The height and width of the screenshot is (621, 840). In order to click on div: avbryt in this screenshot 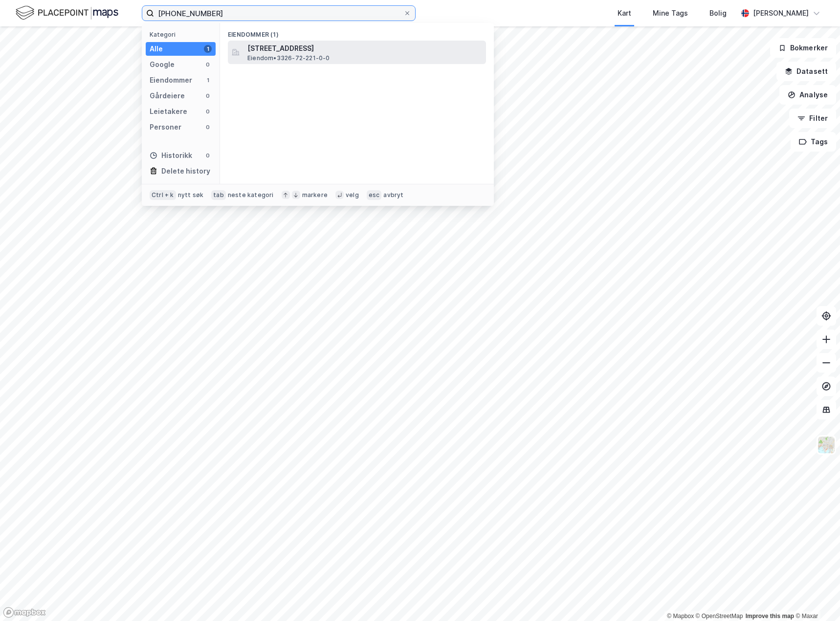, I will do `click(393, 195)`.